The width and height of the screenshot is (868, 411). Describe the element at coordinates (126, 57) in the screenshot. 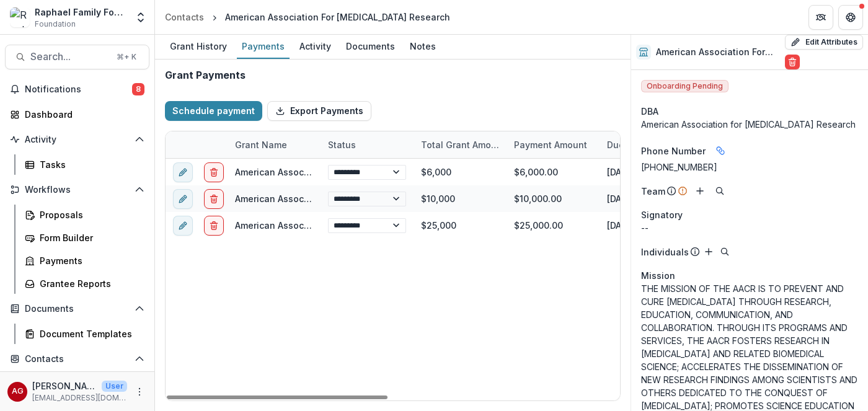

I see `div: ⌘ + K` at that location.